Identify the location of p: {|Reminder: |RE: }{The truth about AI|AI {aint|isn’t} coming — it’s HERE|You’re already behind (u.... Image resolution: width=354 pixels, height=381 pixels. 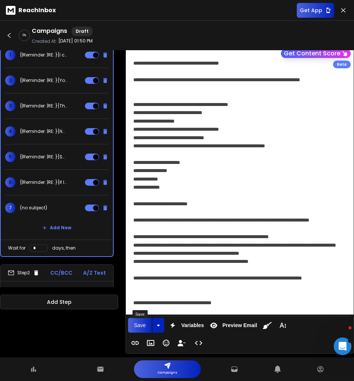
(44, 106).